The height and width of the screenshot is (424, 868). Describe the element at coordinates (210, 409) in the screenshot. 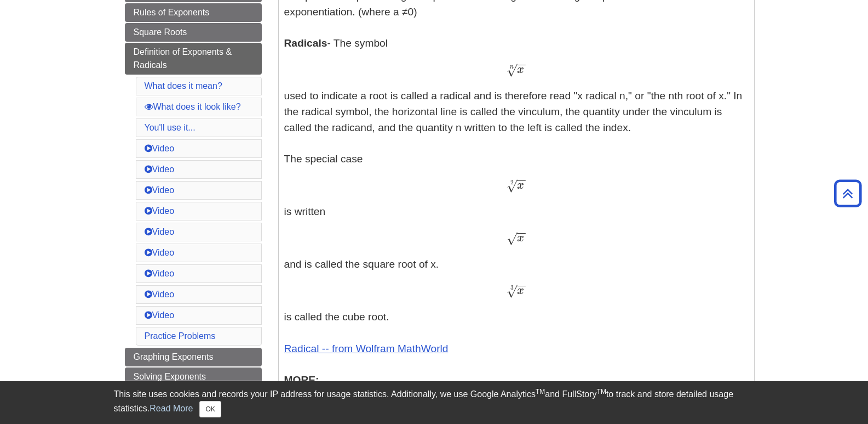

I see `button: Close` at that location.